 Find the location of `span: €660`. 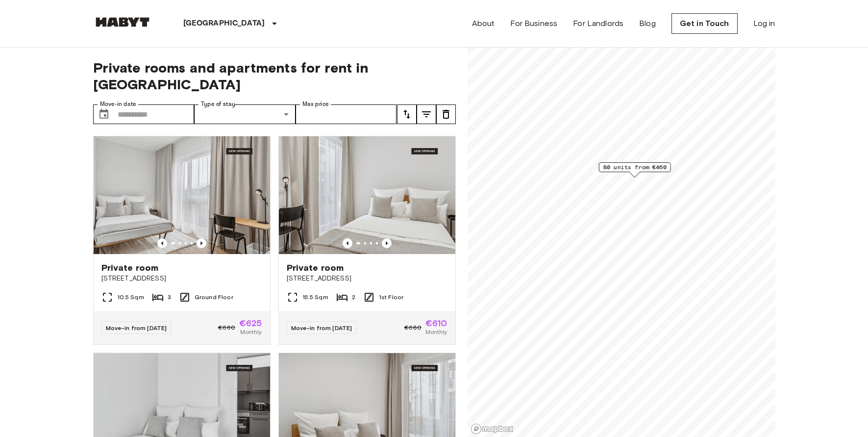

span: €660 is located at coordinates (227, 328).